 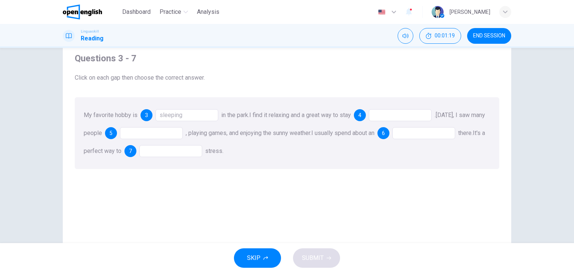 I want to click on span: I usually spend about an, so click(x=343, y=133).